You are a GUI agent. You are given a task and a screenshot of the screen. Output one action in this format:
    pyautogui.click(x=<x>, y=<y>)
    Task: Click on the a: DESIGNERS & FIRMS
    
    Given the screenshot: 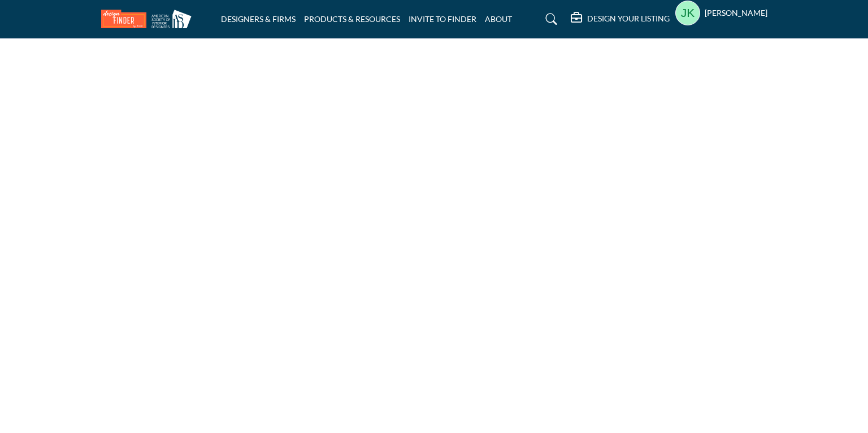 What is the action you would take?
    pyautogui.click(x=258, y=18)
    